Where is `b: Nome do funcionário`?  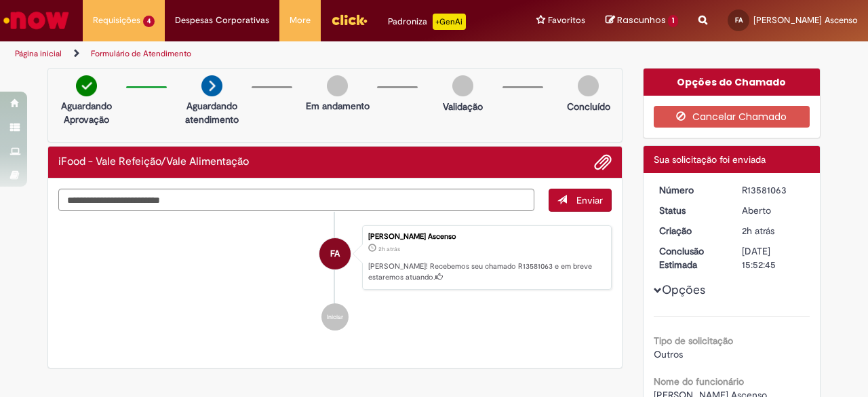
b: Nome do funcionário is located at coordinates (698, 381).